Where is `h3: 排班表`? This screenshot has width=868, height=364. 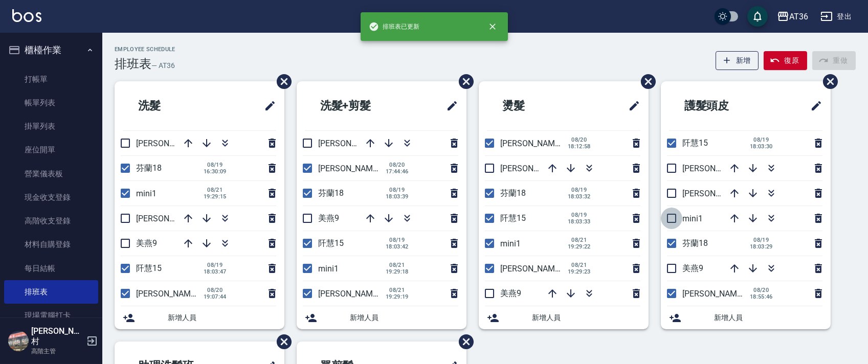 h3: 排班表 is located at coordinates (133, 64).